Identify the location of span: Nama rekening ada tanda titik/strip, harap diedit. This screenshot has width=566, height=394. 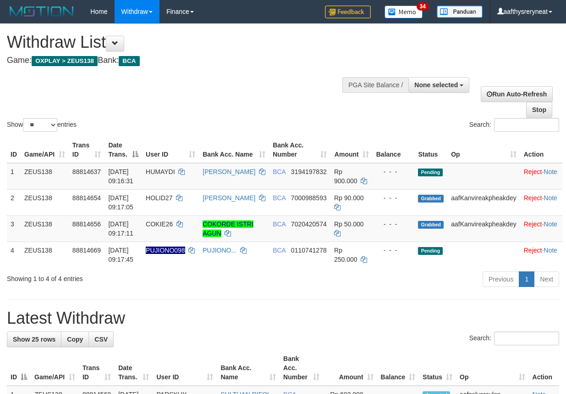
(166, 250).